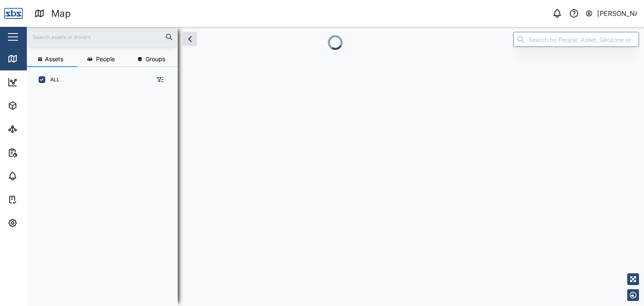 Image resolution: width=644 pixels, height=306 pixels. Describe the element at coordinates (35, 176) in the screenshot. I see `div: Alarms` at that location.